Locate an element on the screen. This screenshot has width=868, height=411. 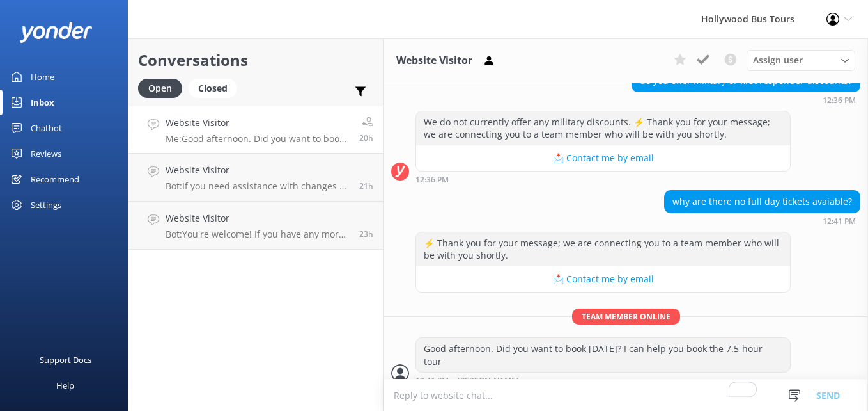
div: Inbox is located at coordinates (42, 102).